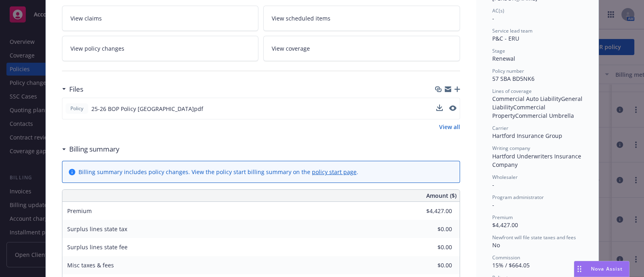 This screenshot has height=277, width=644. I want to click on span: Policy number, so click(508, 71).